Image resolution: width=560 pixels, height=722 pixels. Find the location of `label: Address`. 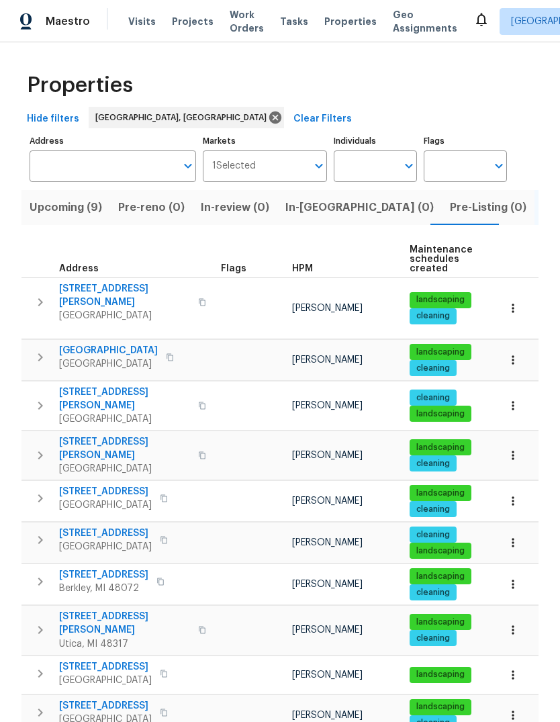

label: Address is located at coordinates (113, 141).